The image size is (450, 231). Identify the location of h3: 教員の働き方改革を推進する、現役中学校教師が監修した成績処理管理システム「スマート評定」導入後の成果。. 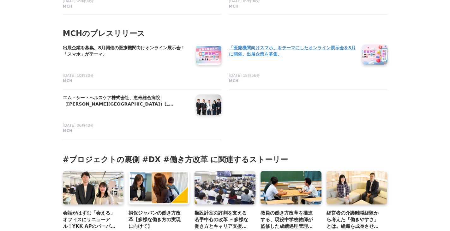
(288, 219).